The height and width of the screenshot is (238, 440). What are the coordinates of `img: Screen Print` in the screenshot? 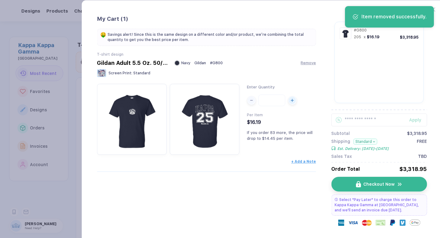 It's located at (101, 73).